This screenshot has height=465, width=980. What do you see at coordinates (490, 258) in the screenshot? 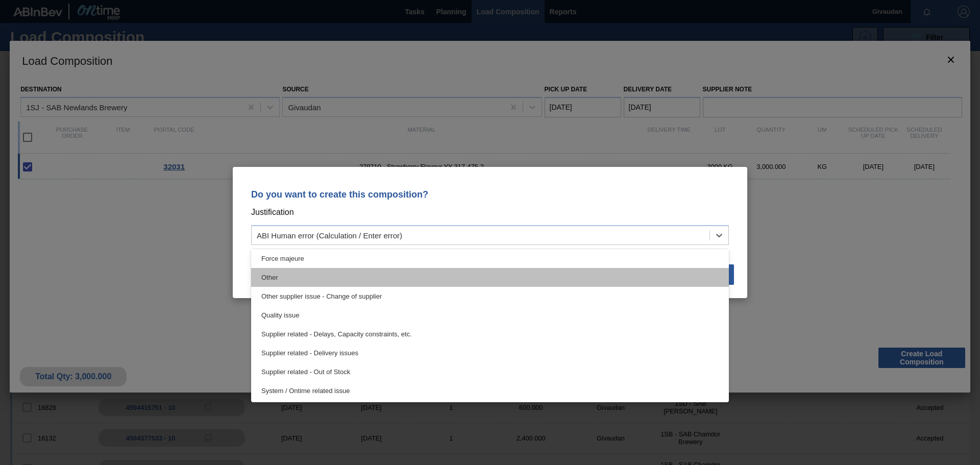
I see `div: Force majeure` at bounding box center [490, 258].